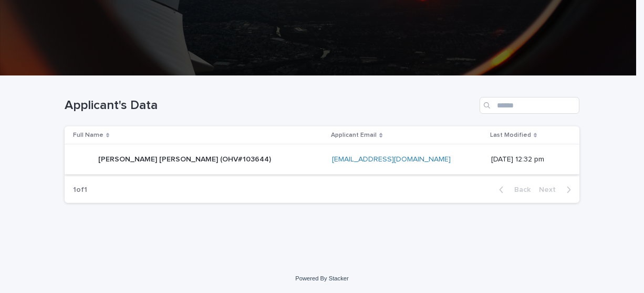  Describe the element at coordinates (530, 105) in the screenshot. I see `div: Search` at that location.